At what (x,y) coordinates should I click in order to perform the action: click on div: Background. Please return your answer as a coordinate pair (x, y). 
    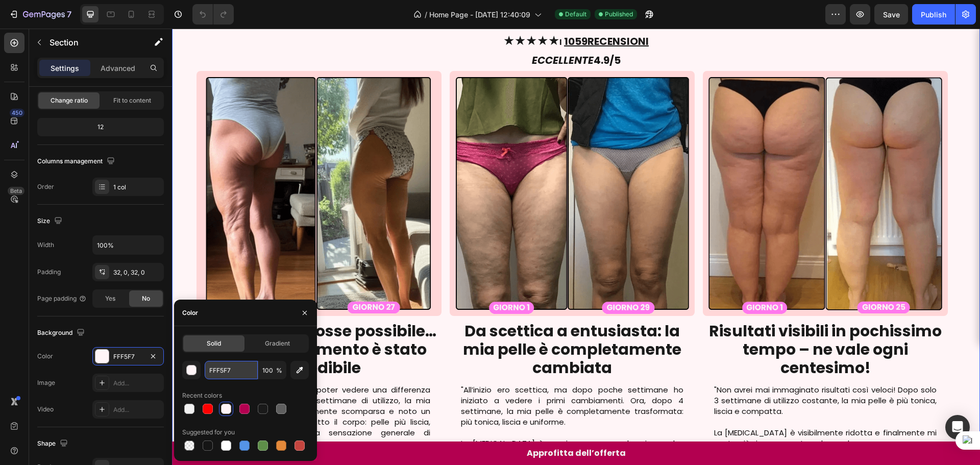
    Looking at the image, I should click on (62, 333).